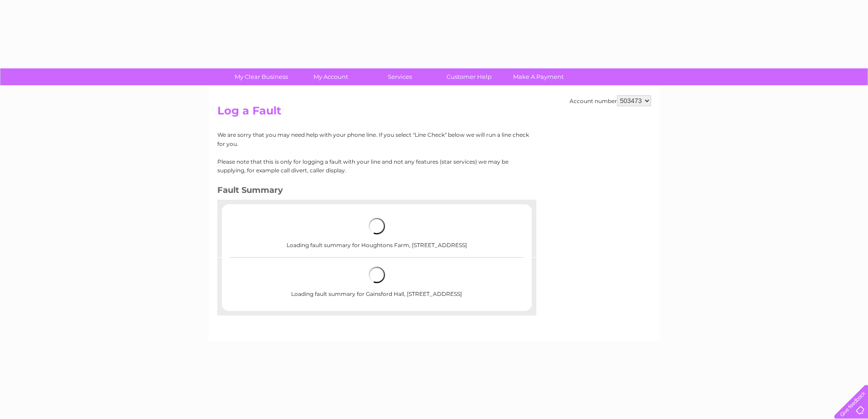  What do you see at coordinates (434, 113) in the screenshot?
I see `h2: Log a Fault` at bounding box center [434, 113].